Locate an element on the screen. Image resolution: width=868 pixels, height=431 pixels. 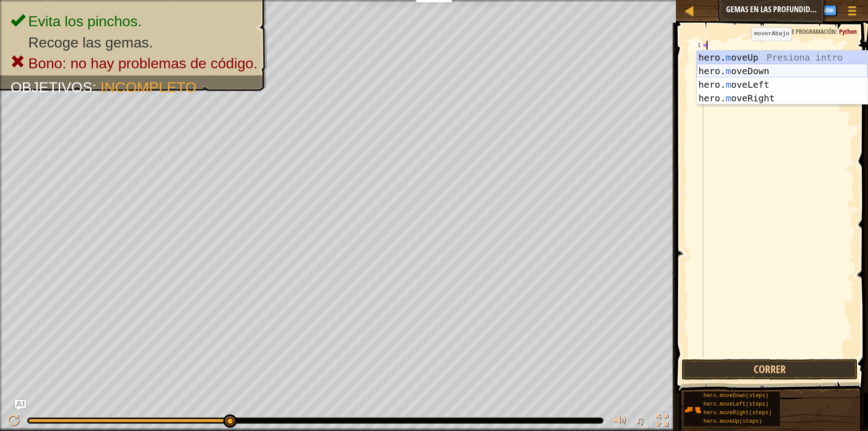
span: Bono: no hay problemas de código. is located at coordinates (142, 63).